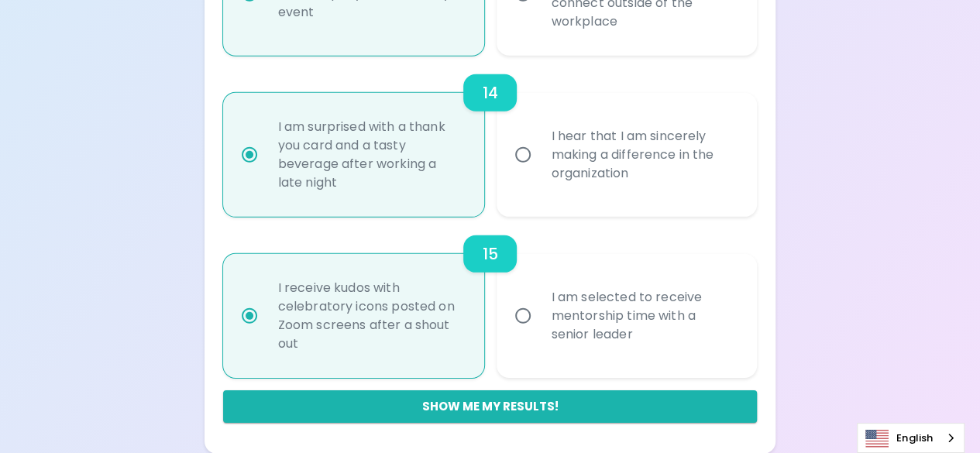  Describe the element at coordinates (490, 93) in the screenshot. I see `h6: 14` at that location.